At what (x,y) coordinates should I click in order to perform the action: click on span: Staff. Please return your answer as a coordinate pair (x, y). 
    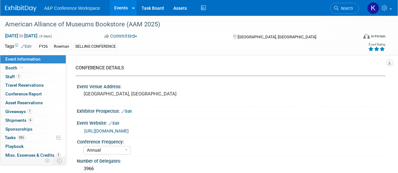
    Looking at the image, I should click on (13, 77).